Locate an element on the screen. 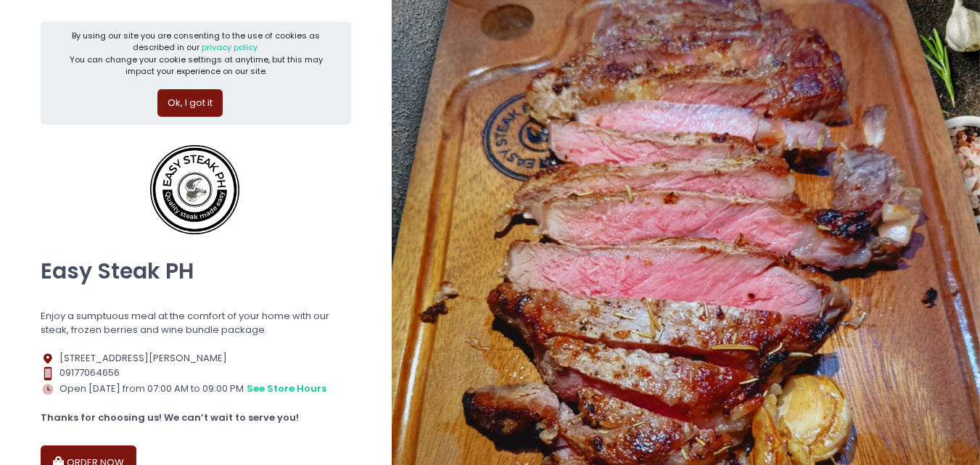 This screenshot has height=465, width=980. div: Enjoy a sumptuous meal at the comfort of your home with our steak, frozen berries and wine bundle... is located at coordinates (196, 323).